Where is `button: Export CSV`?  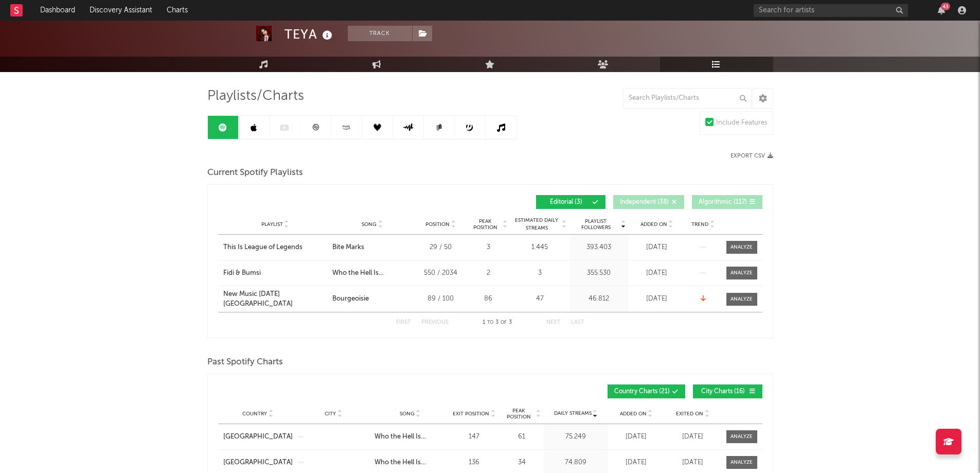
button: Export CSV is located at coordinates (751, 156).